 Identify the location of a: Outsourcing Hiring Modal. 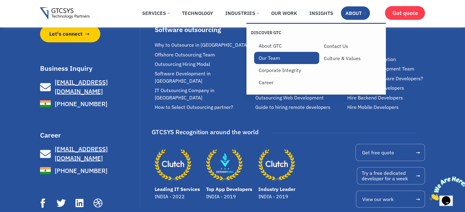
(203, 64).